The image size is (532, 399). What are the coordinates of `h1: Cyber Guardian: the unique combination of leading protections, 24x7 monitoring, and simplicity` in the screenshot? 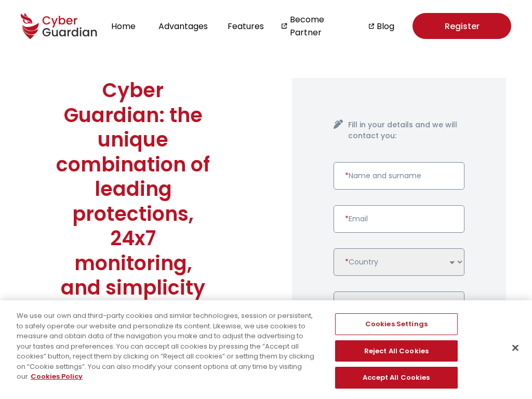 It's located at (133, 189).